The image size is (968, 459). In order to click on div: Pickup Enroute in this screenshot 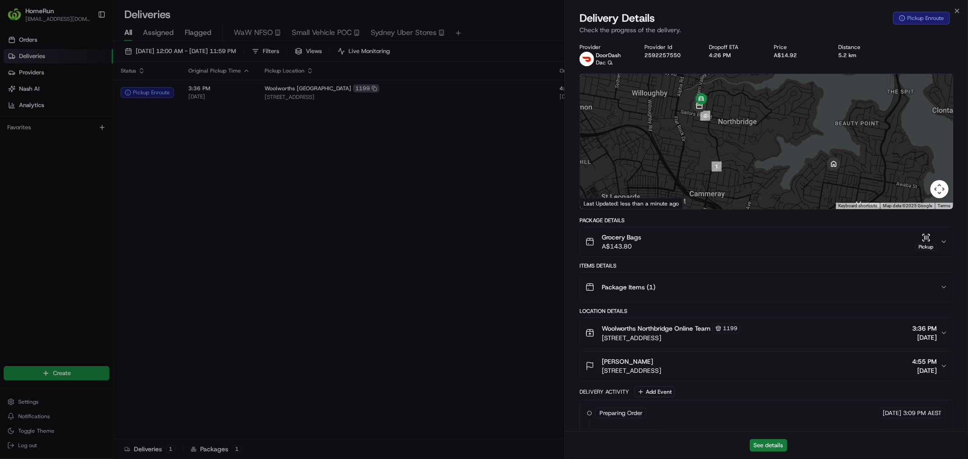, I will do `click(921, 18)`.